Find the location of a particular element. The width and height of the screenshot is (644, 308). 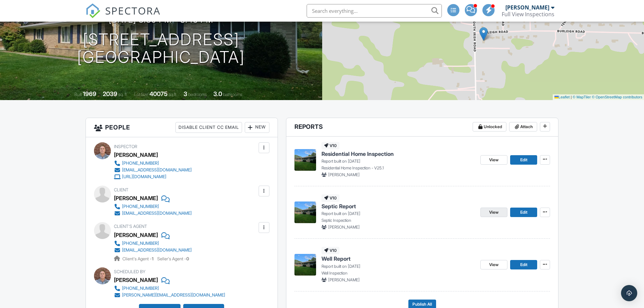

img: Marker is located at coordinates (483, 34).